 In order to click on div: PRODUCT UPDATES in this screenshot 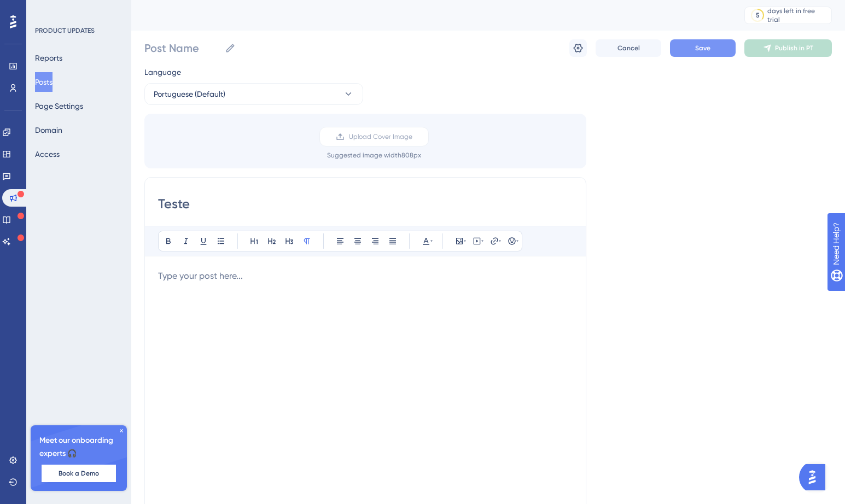, I will do `click(65, 31)`.